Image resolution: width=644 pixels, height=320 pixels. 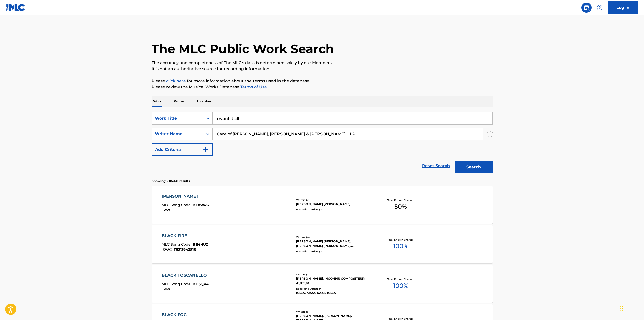 What do you see at coordinates (201, 205) in the screenshot?
I see `span: BE8W4G` at bounding box center [201, 205].